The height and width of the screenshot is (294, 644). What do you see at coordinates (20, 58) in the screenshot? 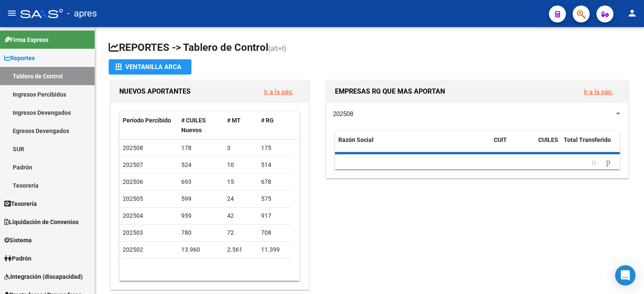
I see `span: Reportes` at bounding box center [20, 58].